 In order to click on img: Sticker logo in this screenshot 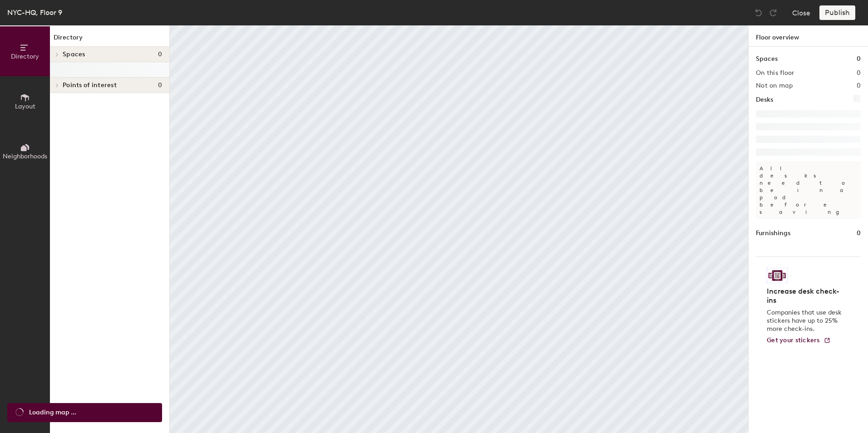, I will do `click(777, 275)`.